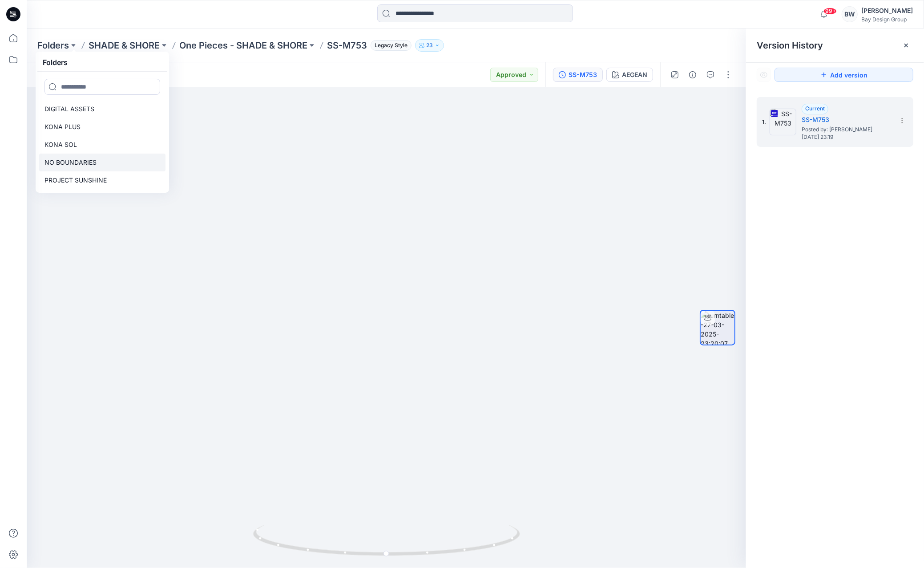 This screenshot has width=924, height=568. What do you see at coordinates (693, 74) in the screenshot?
I see `button: Details` at bounding box center [693, 74].